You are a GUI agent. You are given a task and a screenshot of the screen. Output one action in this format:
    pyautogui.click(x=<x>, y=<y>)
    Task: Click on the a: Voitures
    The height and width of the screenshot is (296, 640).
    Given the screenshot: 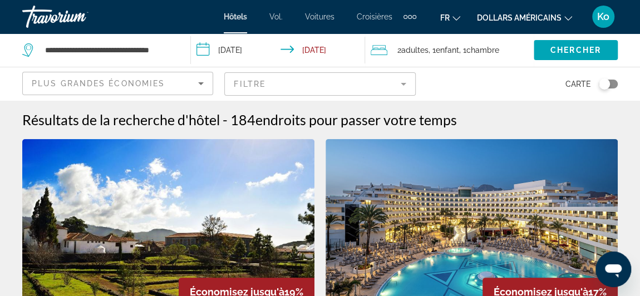 What is the action you would take?
    pyautogui.click(x=319, y=17)
    